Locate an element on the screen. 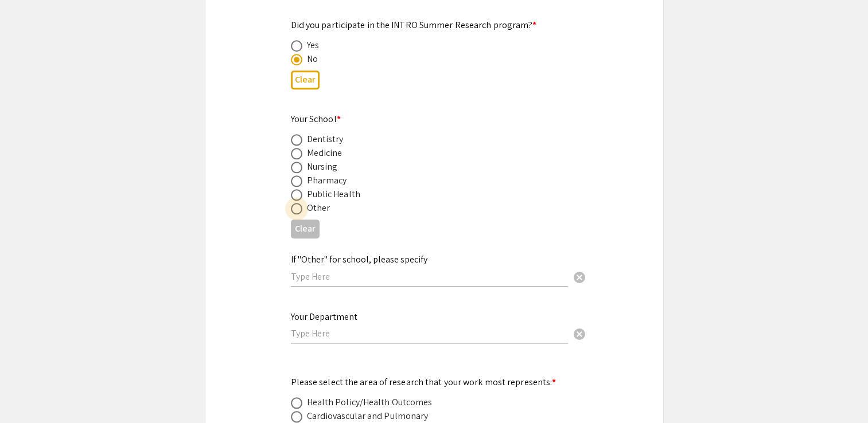 The height and width of the screenshot is (423, 868). mat-label: Please select the area of research that your work most represents: is located at coordinates (423, 382).